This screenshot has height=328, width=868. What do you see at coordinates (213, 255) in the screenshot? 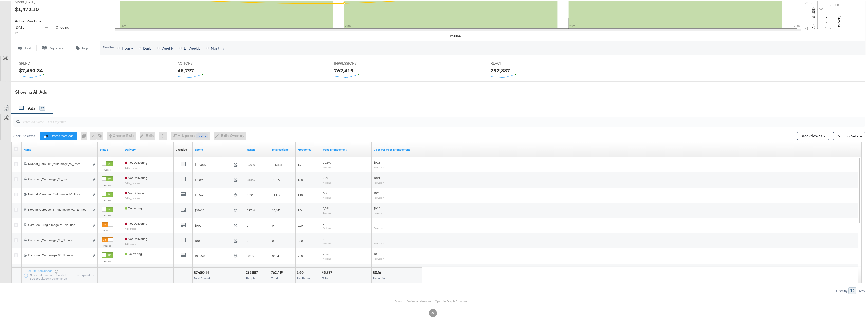
I see `span: $3,195.85` at bounding box center [213, 255].